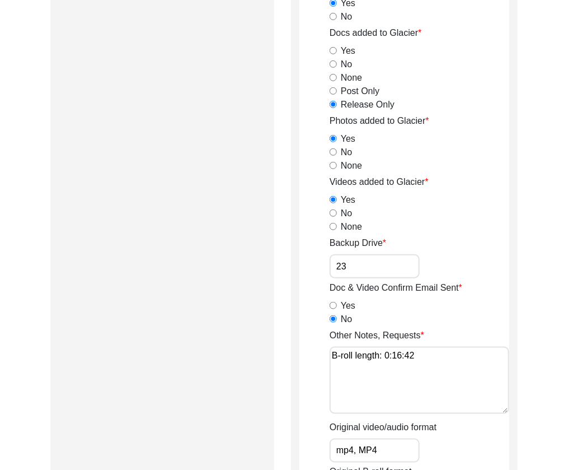 The width and height of the screenshot is (568, 470). What do you see at coordinates (383, 427) in the screenshot?
I see `label: Original video/audio format` at bounding box center [383, 427].